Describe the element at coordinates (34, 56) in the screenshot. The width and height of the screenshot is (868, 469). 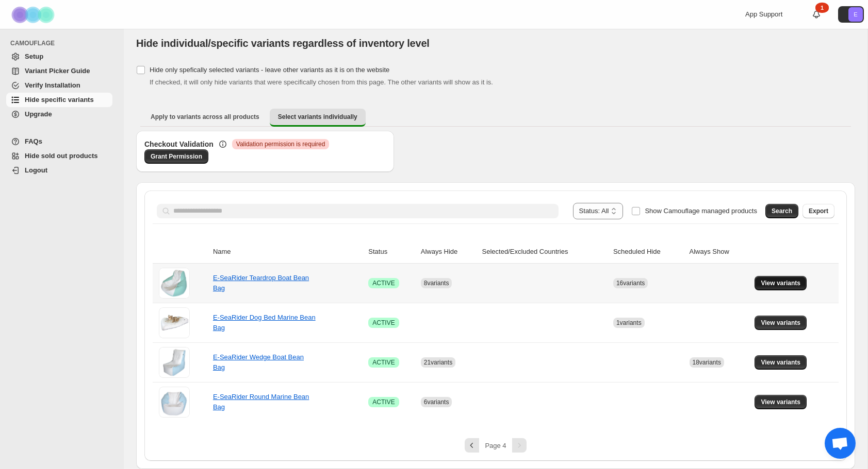
I see `span: Setup` at that location.